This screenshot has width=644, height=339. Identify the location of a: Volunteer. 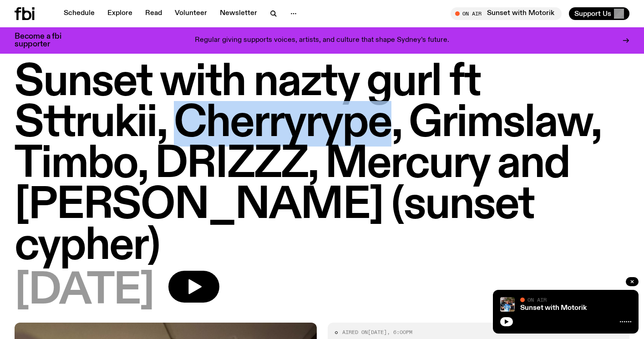
(191, 14).